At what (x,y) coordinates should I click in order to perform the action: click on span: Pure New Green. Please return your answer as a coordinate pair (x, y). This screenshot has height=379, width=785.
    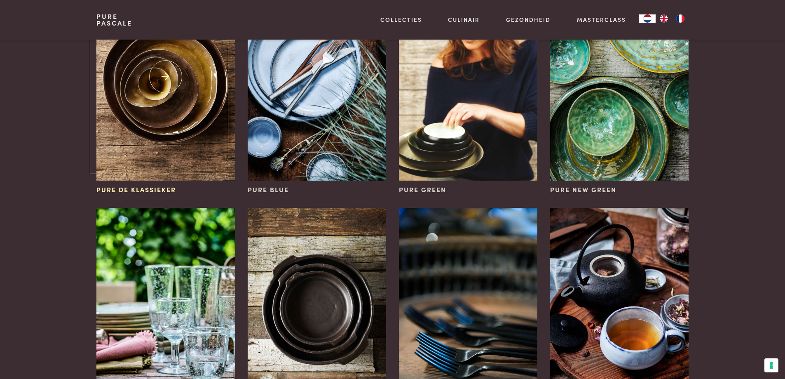
    Looking at the image, I should click on (583, 190).